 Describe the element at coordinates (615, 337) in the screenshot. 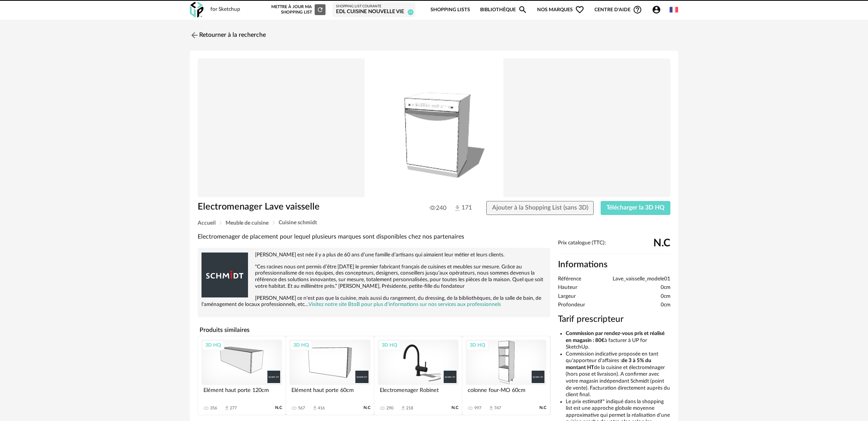

I see `b: Commission par rendez-vous pris et réalisé en magasin : 80€` at that location.